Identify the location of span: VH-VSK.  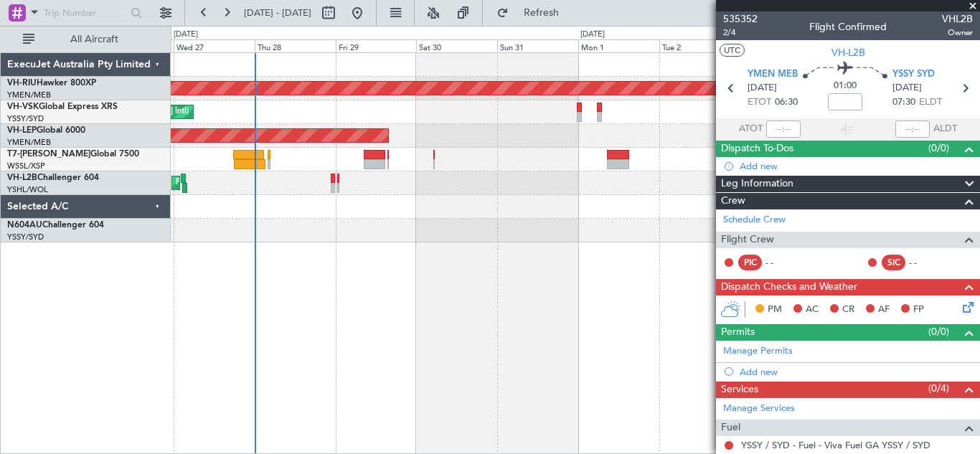
(22, 106).